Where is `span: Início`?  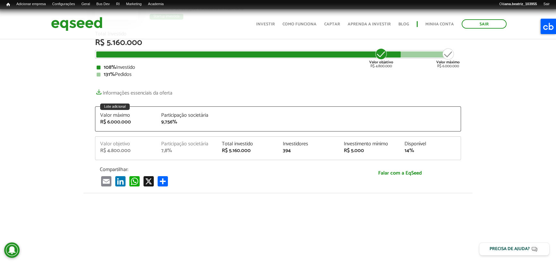 span: Início is located at coordinates (8, 4).